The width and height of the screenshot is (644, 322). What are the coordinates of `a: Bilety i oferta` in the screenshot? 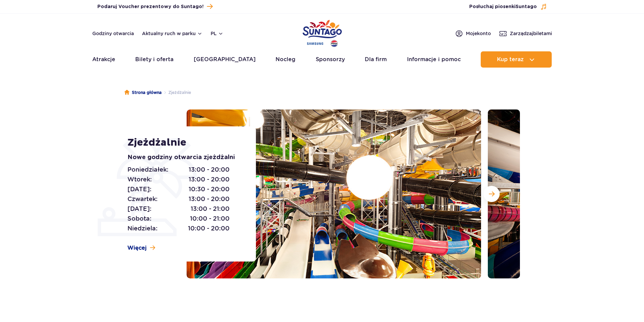 It's located at (154, 59).